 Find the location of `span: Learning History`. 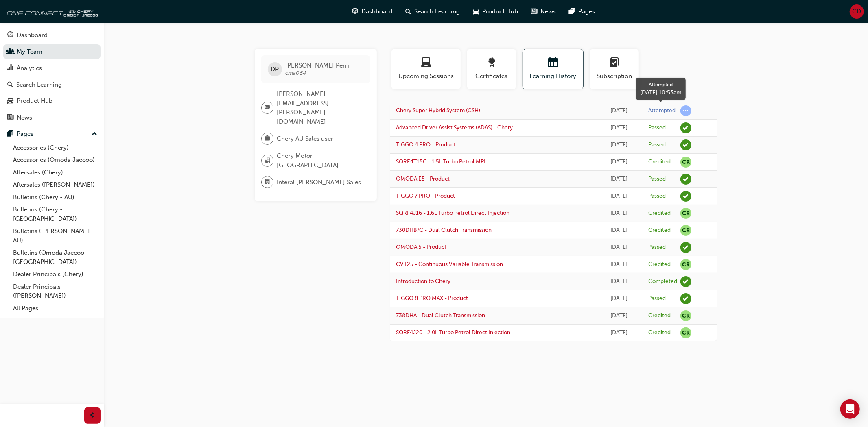

span: Learning History is located at coordinates (553, 76).